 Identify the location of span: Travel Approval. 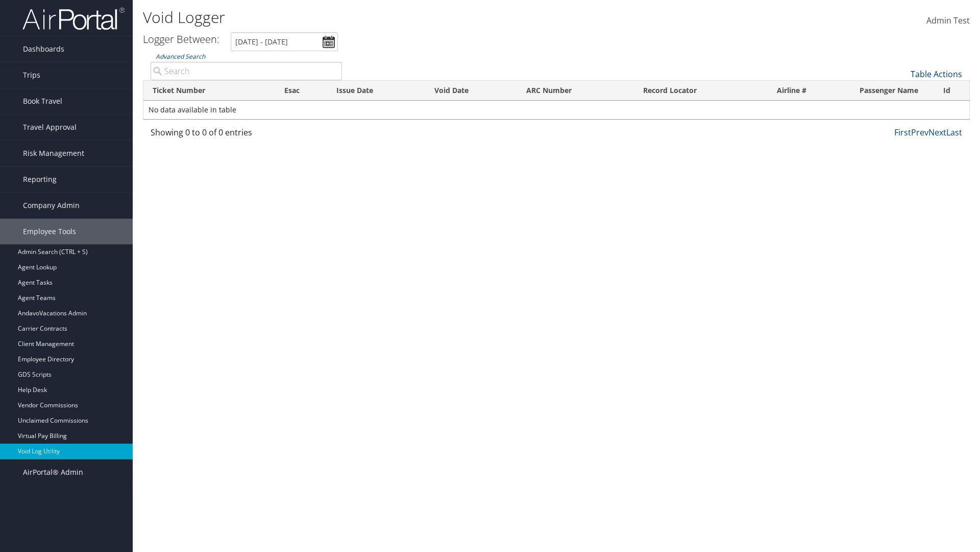
(49, 127).